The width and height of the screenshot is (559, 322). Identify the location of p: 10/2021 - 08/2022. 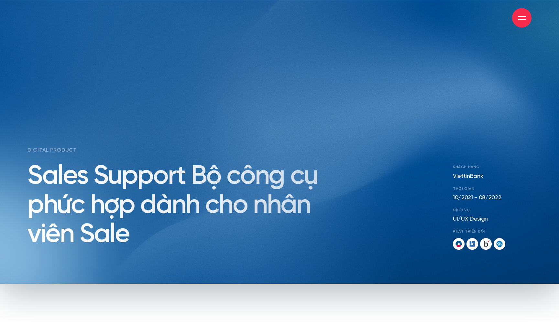
(492, 198).